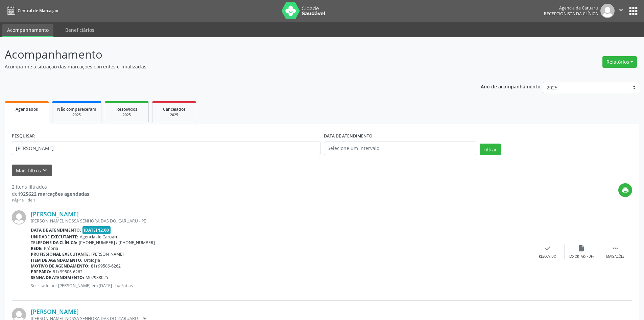 The image size is (644, 320). Describe the element at coordinates (77, 109) in the screenshot. I see `span: Não compareceram` at that location.